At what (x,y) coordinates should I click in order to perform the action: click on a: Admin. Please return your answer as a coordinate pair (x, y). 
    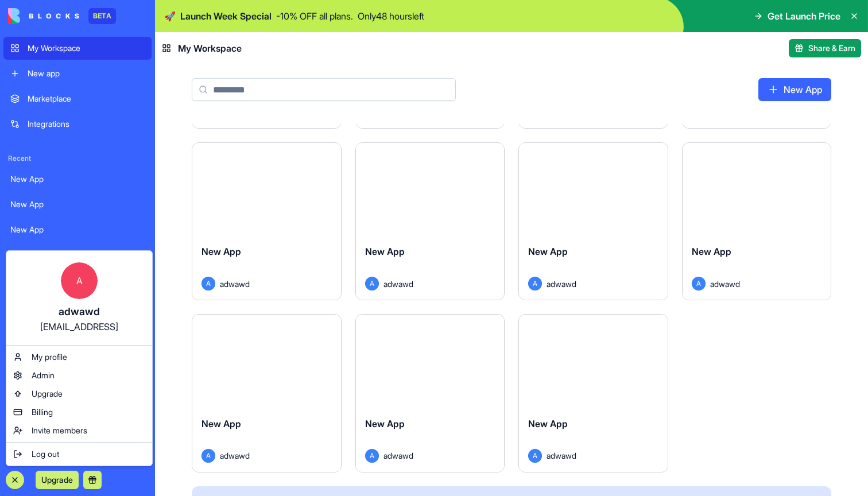
    Looking at the image, I should click on (79, 376).